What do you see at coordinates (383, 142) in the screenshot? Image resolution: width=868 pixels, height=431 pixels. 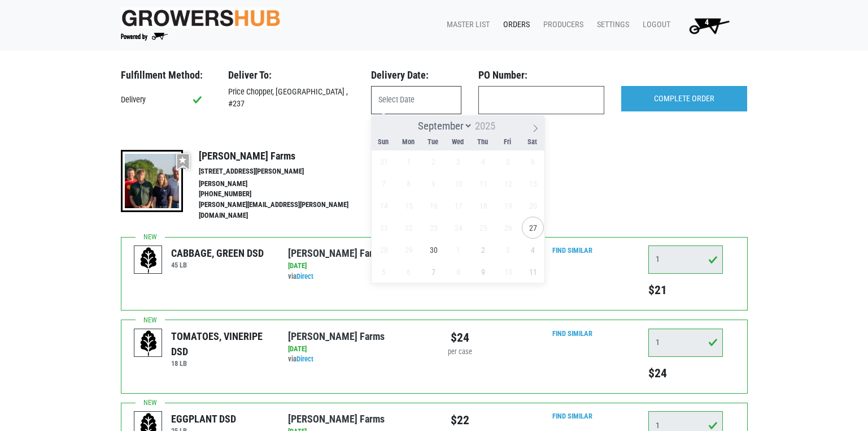 I see `span: Sun` at bounding box center [383, 142].